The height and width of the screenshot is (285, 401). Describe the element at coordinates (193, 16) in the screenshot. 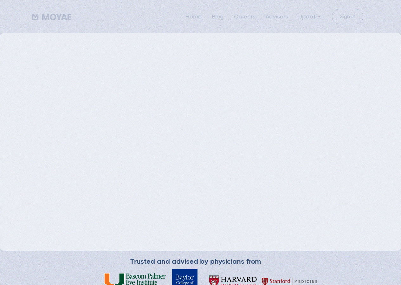

I see `a: Home` at that location.